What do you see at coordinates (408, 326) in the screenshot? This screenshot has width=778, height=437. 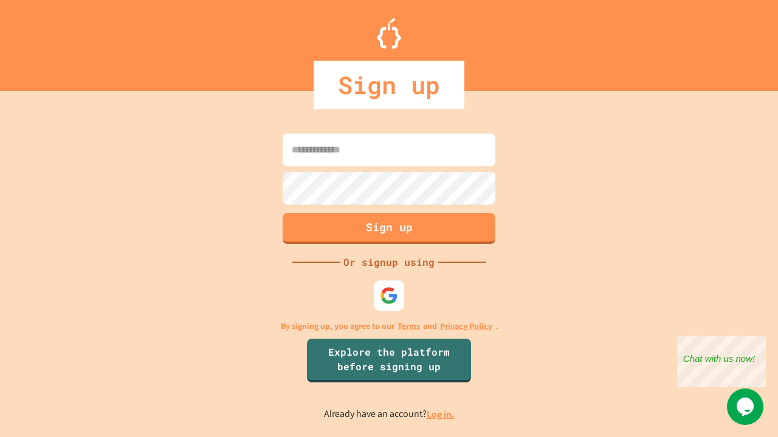 I see `a: Terms` at bounding box center [408, 326].